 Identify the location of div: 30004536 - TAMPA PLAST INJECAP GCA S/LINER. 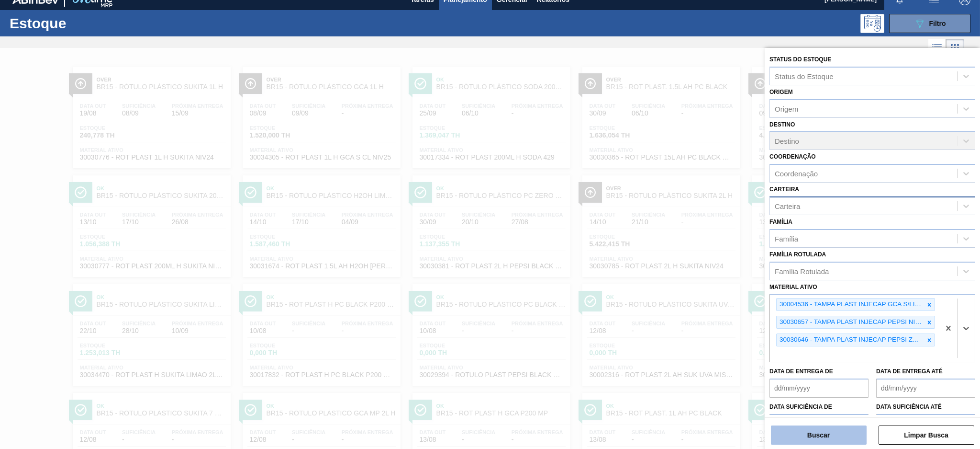
(850, 304).